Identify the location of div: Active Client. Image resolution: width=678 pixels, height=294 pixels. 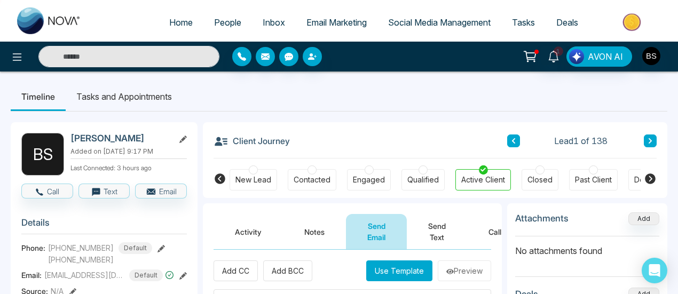
(483, 180).